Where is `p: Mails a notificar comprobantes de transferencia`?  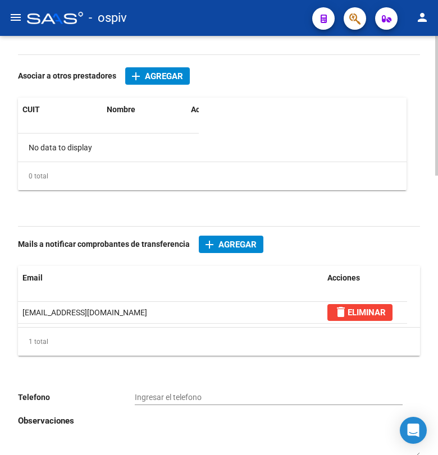 p: Mails a notificar comprobantes de transferencia is located at coordinates (104, 244).